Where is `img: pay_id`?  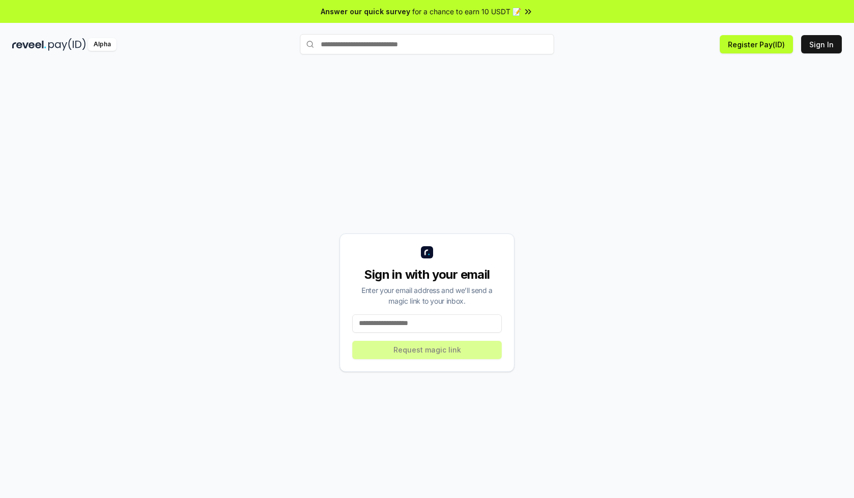 img: pay_id is located at coordinates (67, 44).